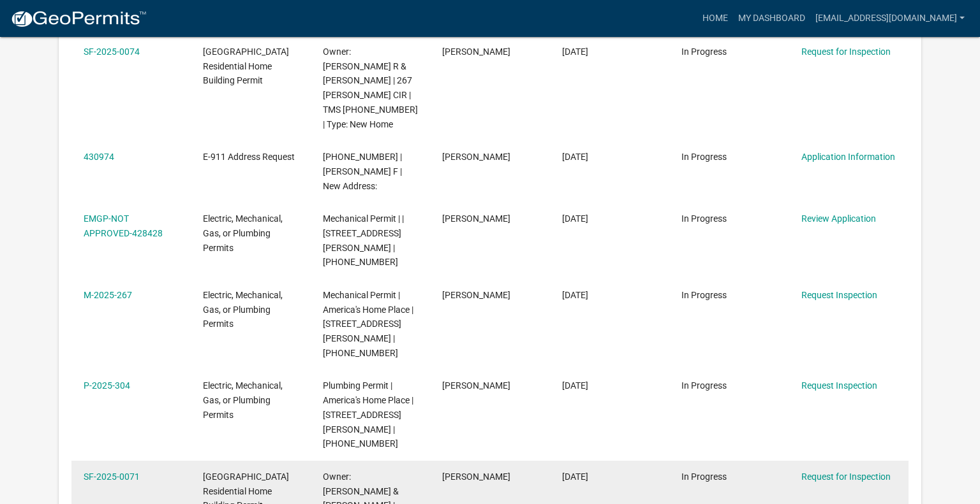 This screenshot has height=504, width=980. I want to click on span: Plumbing Permit | America's Home Place | 145 BROCK RD | 025-00-00-095, so click(368, 414).